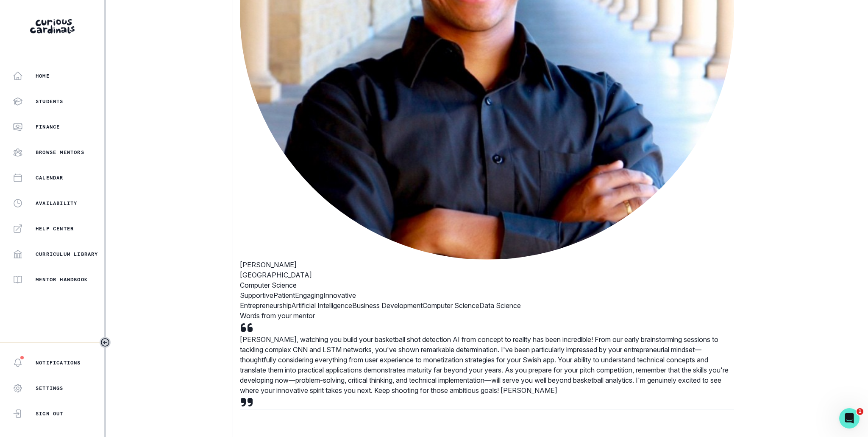 Image resolution: width=868 pixels, height=437 pixels. Describe the element at coordinates (105, 342) in the screenshot. I see `button: Toggle sidebar` at that location.